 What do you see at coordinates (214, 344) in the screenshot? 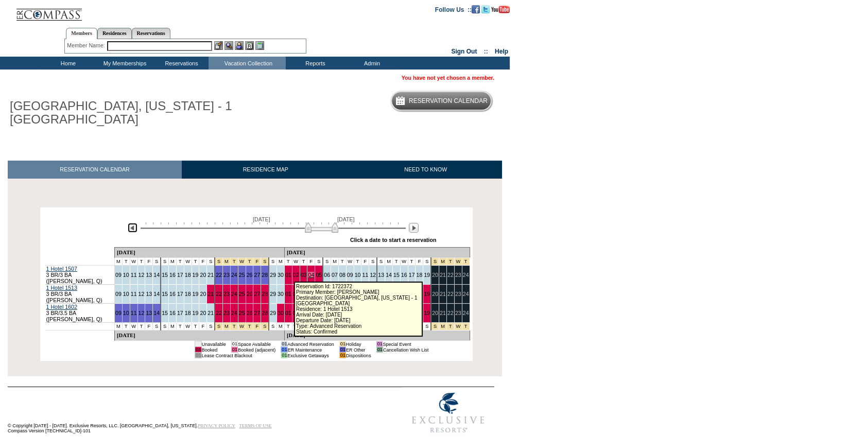
I see `td: Unavailable` at bounding box center [214, 344].